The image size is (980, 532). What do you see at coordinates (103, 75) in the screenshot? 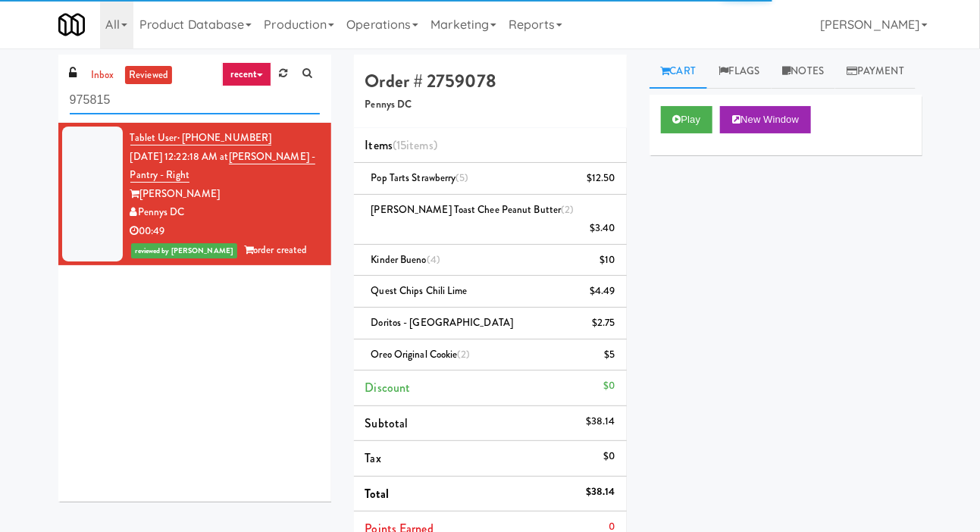
I see `a: inbox` at bounding box center [103, 75].